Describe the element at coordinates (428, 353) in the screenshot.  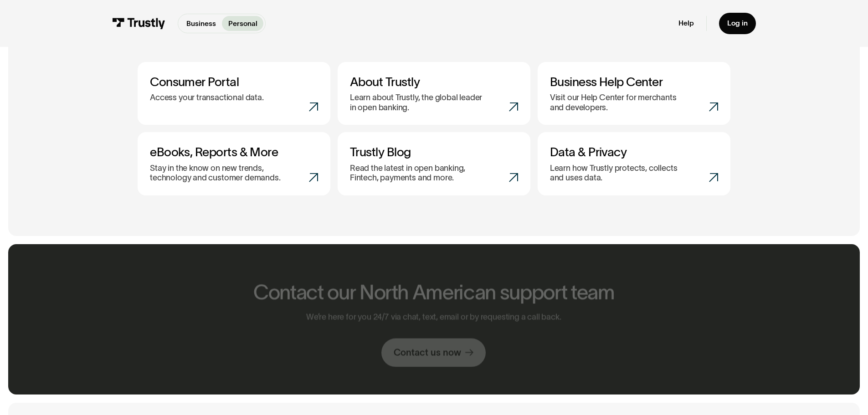
I see `div: Contact us now` at that location.